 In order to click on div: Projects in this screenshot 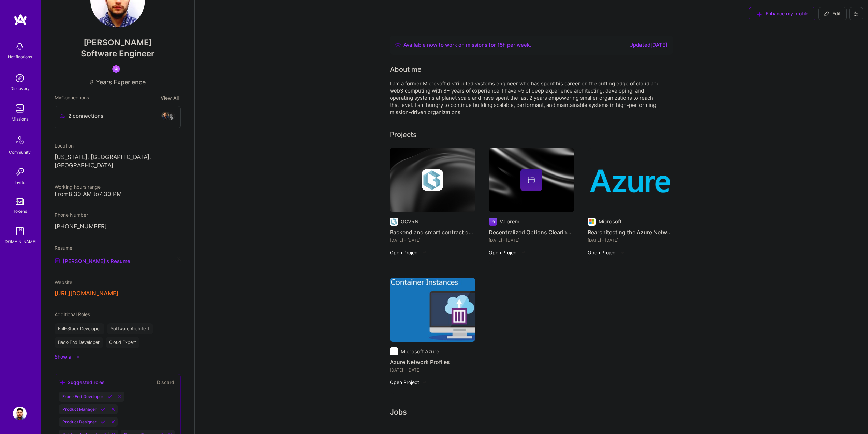, I will do `click(403, 134)`.